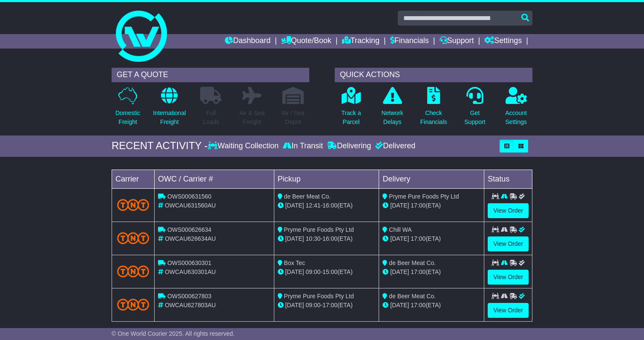 This screenshot has height=340, width=644. Describe the element at coordinates (313, 205) in the screenshot. I see `span: 12:41` at that location.